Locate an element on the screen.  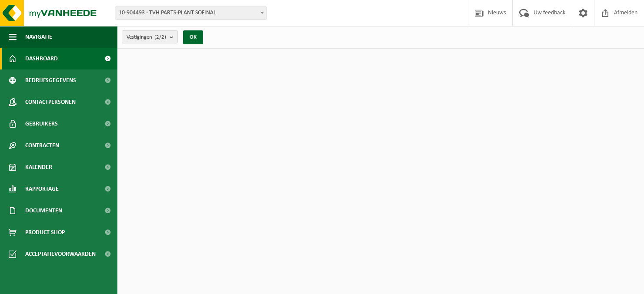
span: Acceptatievoorwaarden is located at coordinates (60, 254).